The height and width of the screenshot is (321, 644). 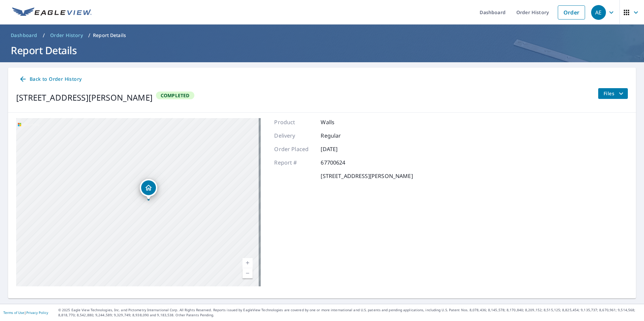 What do you see at coordinates (109, 35) in the screenshot?
I see `p: Report Details` at bounding box center [109, 35].